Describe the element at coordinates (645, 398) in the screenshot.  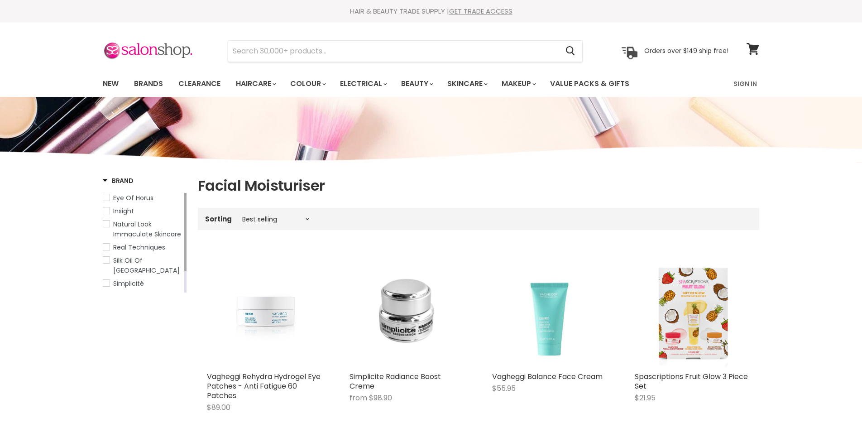
I see `span: $21.95` at that location.